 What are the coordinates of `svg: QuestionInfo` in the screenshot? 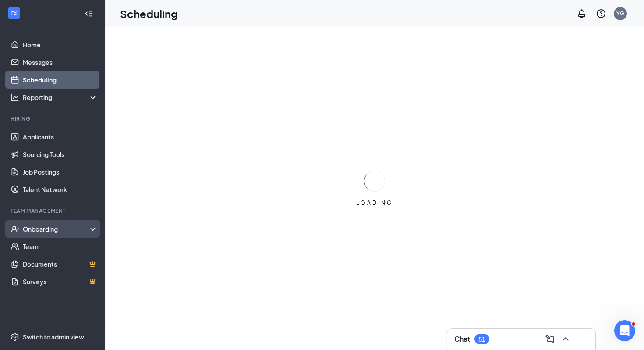 It's located at (601, 13).